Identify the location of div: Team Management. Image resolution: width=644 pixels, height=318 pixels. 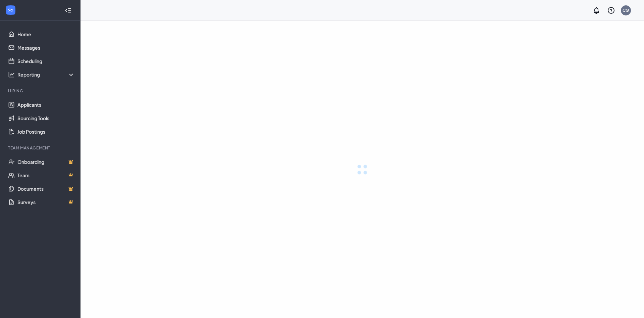
(41, 147).